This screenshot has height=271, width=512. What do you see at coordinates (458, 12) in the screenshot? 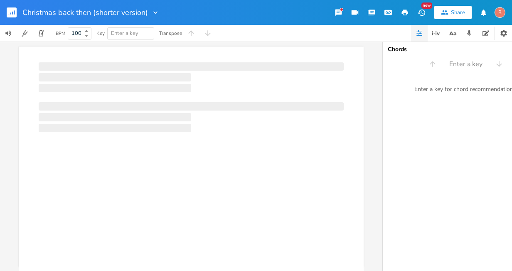
I see `div: Share` at bounding box center [458, 12].